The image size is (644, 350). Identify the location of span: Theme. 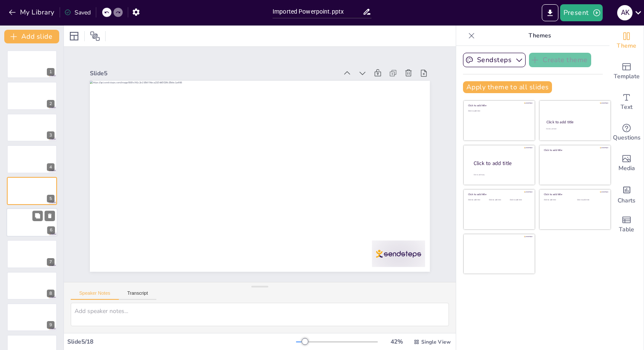
(626, 46).